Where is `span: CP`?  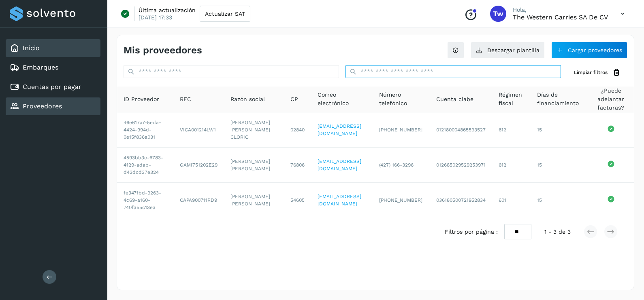
span: CP is located at coordinates (294, 99).